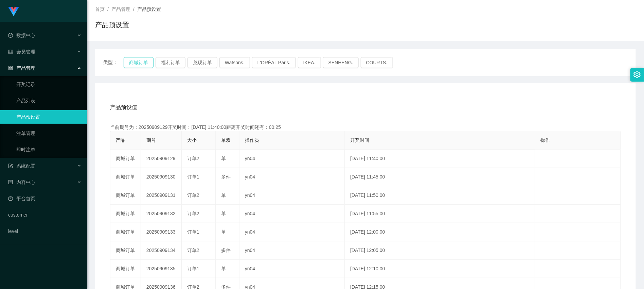  Describe the element at coordinates (546, 140) in the screenshot. I see `span: 操作` at that location.